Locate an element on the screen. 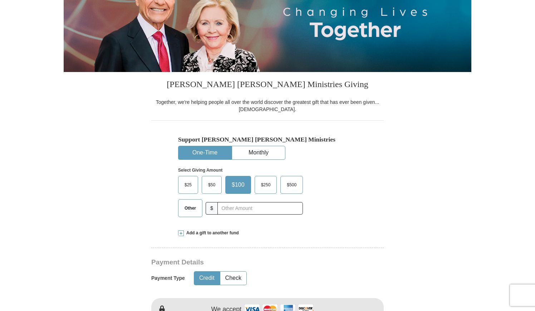 Image resolution: width=535 pixels, height=311 pixels. span: $100 is located at coordinates (238, 185).